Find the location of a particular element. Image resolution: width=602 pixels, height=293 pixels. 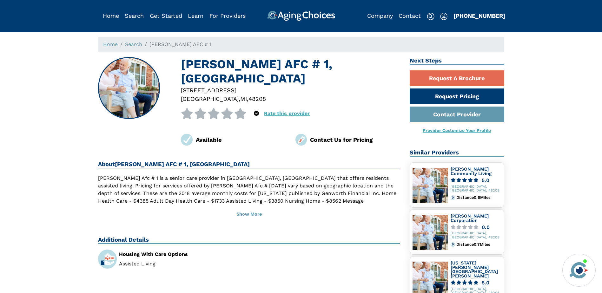

img: search-icon.svg is located at coordinates (431, 16).